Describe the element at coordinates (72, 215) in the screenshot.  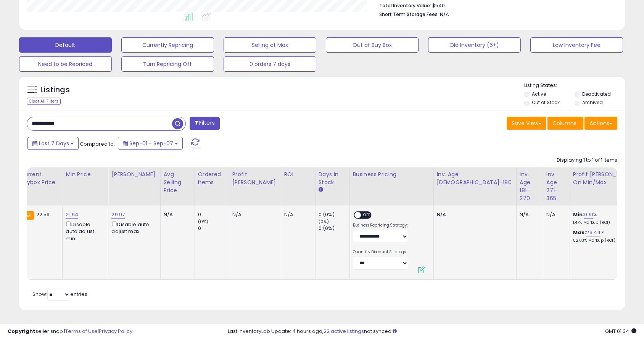
I see `a: 21.94` at that location.